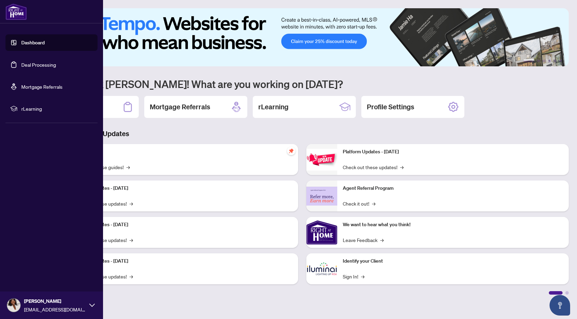 The height and width of the screenshot is (319, 577). What do you see at coordinates (560, 61) in the screenshot?
I see `button: 6` at bounding box center [560, 61].